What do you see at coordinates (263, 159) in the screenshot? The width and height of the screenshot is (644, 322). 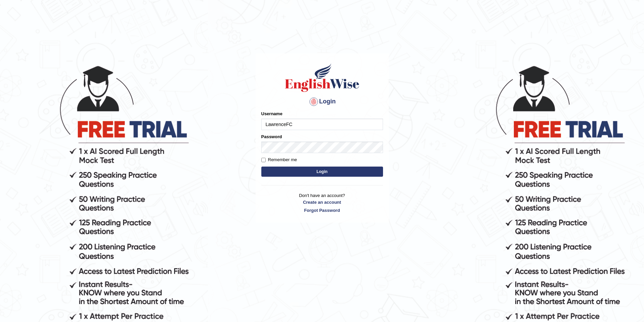 I see `input: Remember me` at bounding box center [263, 159].